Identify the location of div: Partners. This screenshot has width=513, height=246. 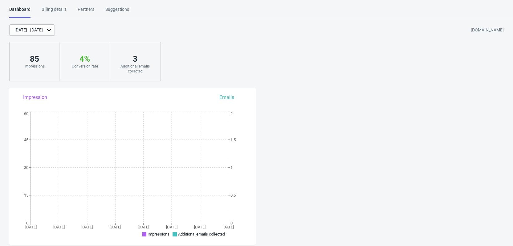
(86, 11).